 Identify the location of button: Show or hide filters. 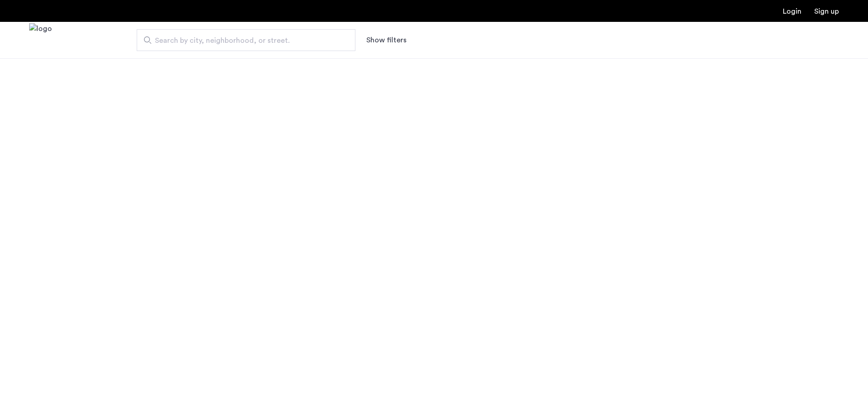
(387, 40).